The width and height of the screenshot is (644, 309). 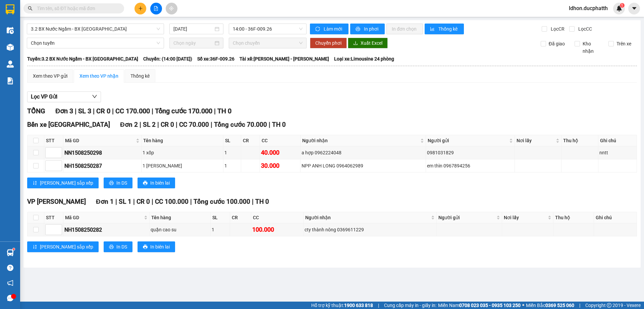 What do you see at coordinates (10, 282) in the screenshot?
I see `span: notification` at bounding box center [10, 282].